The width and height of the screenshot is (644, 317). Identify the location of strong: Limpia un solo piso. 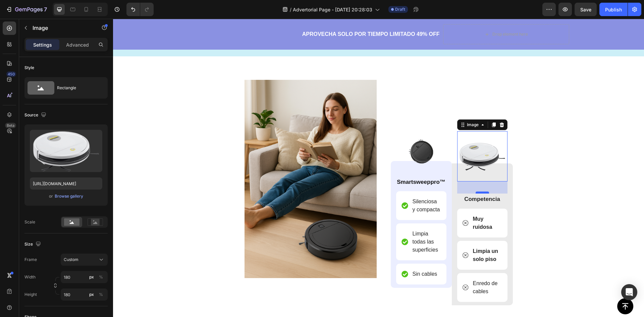
(373, 236).